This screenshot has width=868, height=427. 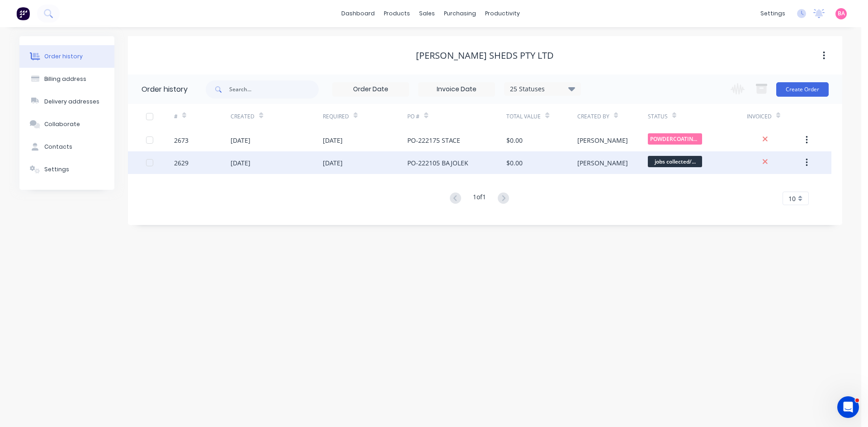 I want to click on button: Contacts, so click(x=67, y=147).